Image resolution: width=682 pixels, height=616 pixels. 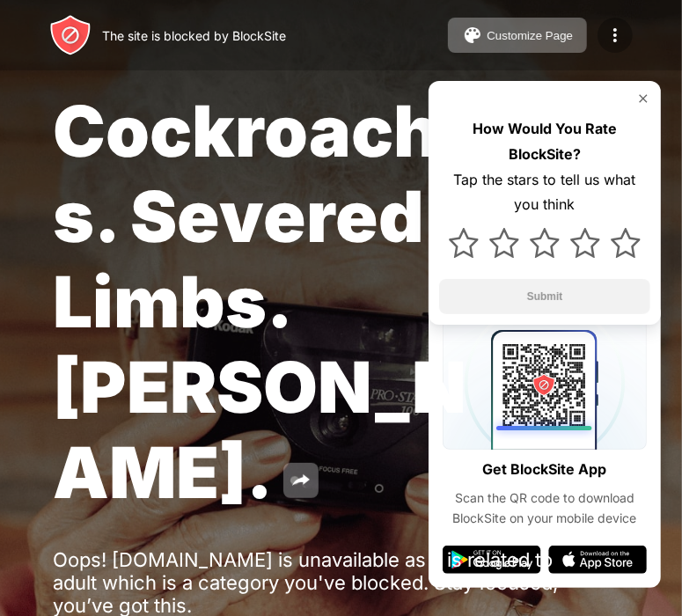 I want to click on img: pallet.svg, so click(x=473, y=35).